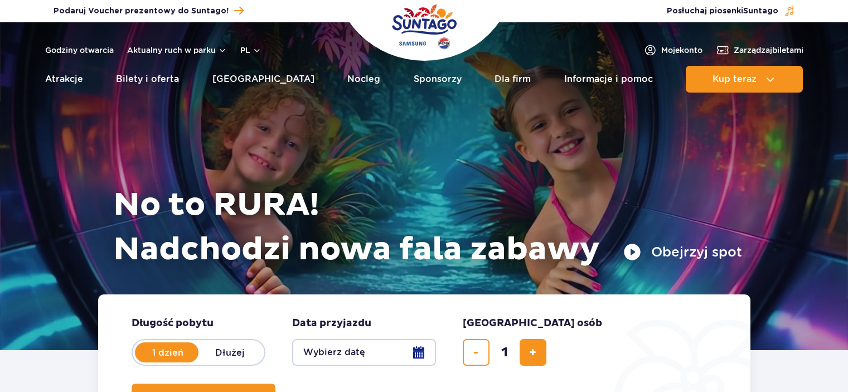  I want to click on span: Kup teraz, so click(735, 79).